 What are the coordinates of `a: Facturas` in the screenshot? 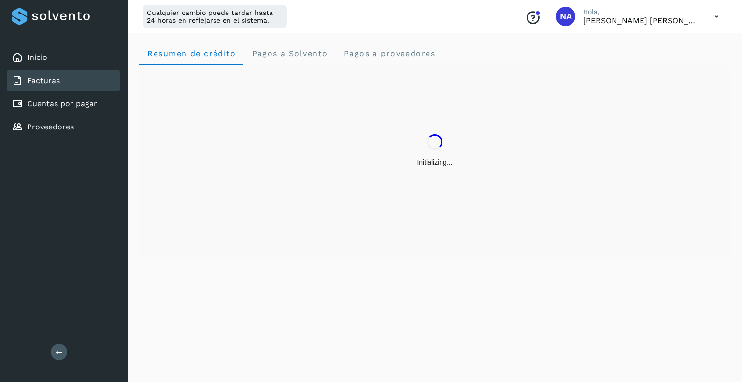 It's located at (43, 80).